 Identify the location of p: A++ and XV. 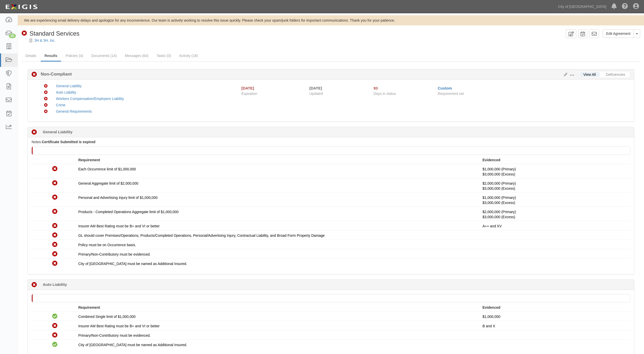
(555, 226).